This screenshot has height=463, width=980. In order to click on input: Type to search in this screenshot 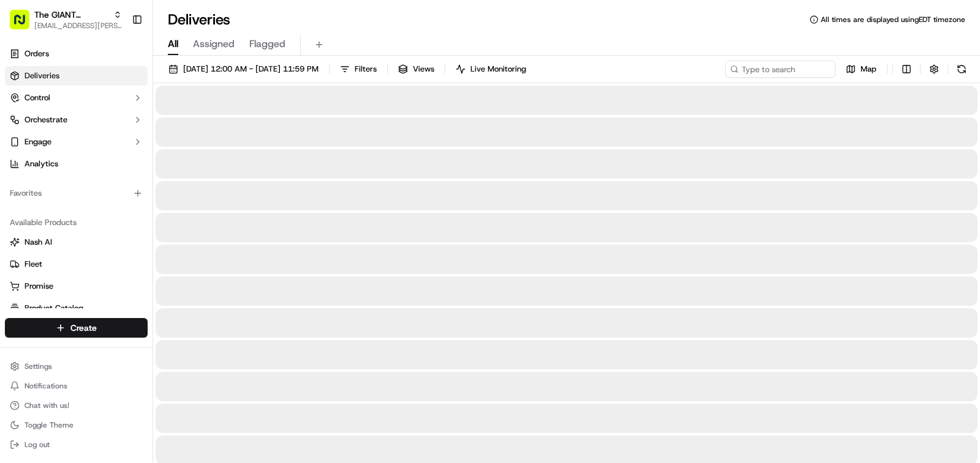, I will do `click(780, 69)`.